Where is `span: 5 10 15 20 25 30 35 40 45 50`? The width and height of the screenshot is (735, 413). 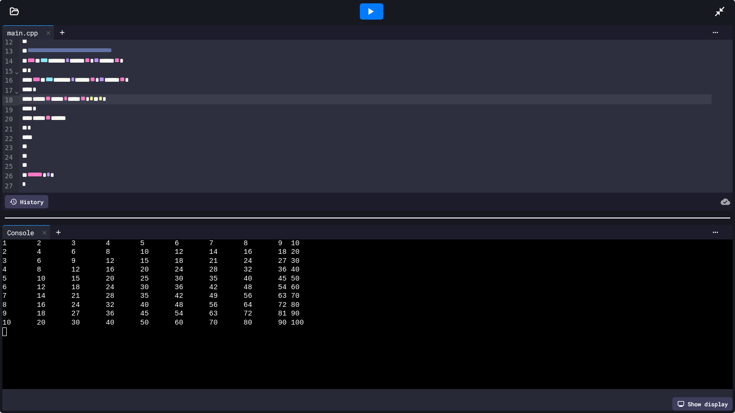 span: 5 10 15 20 25 30 35 40 45 50 is located at coordinates (151, 279).